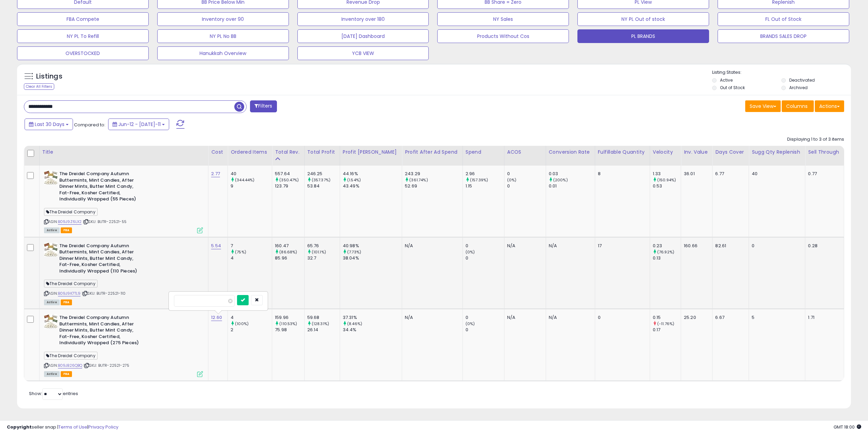  I want to click on a: Privacy Policy, so click(103, 426).